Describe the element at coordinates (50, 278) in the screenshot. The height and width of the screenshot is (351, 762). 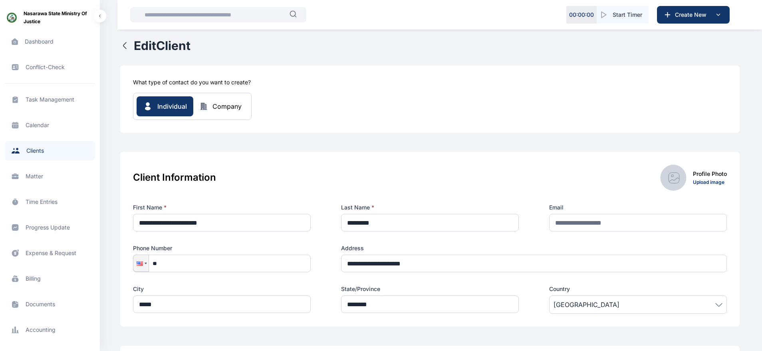
I see `span: billing` at that location.